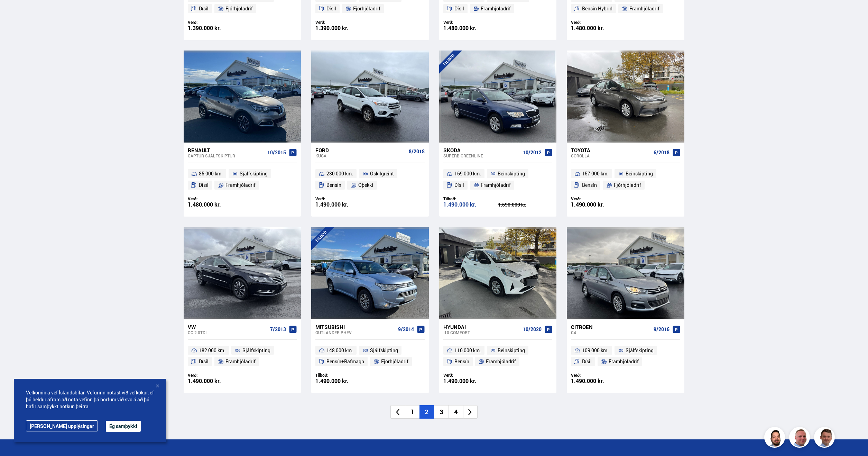 This screenshot has height=456, width=868. I want to click on a: VW CC 2.0TDI 7/2013 182 000 km. Sjálfskipting Dísil Framhjóladrif Verð: 1.490.000 kr., so click(242, 357).